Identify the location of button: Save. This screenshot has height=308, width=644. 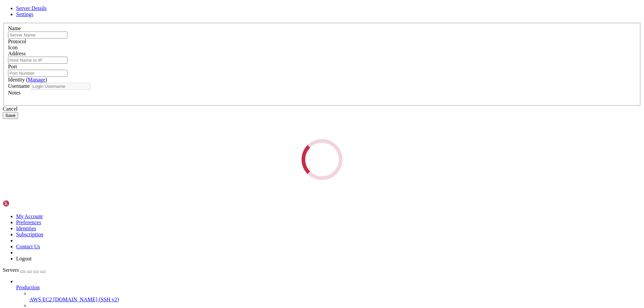
(10, 115).